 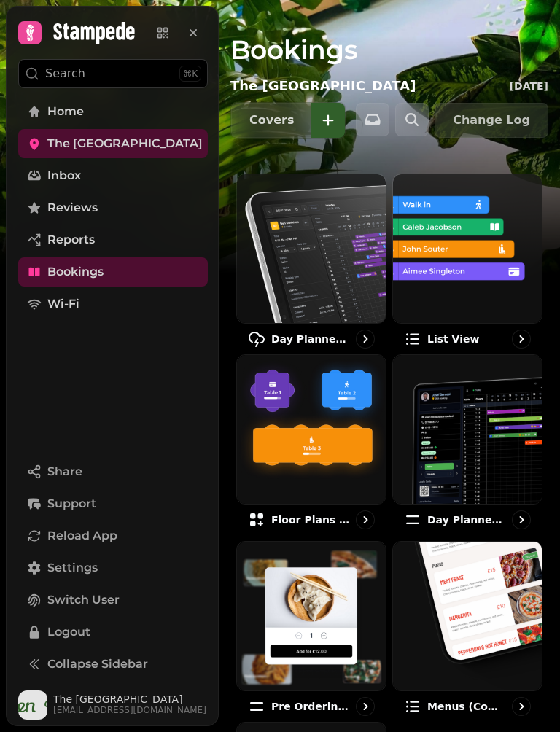 What do you see at coordinates (71, 240) in the screenshot?
I see `span: Reports` at bounding box center [71, 240].